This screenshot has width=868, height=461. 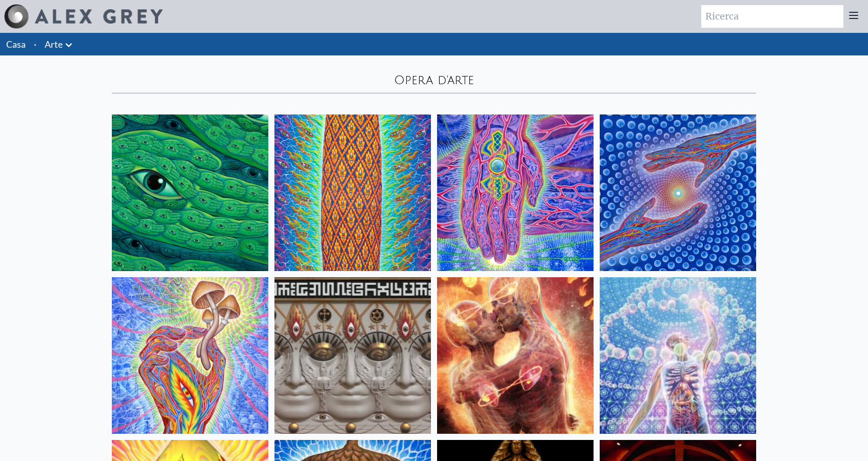 What do you see at coordinates (15, 44) in the screenshot?
I see `font: Casa` at bounding box center [15, 44].